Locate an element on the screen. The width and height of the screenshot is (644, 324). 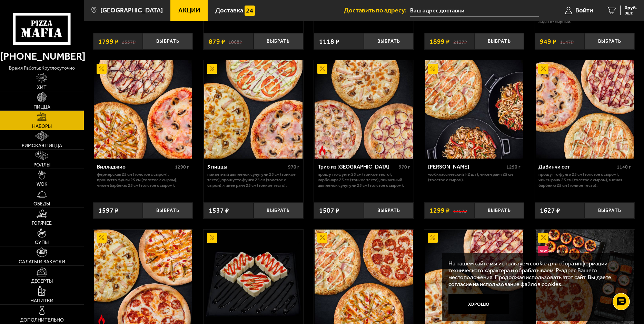
span: Доставка is located at coordinates (229, 10).